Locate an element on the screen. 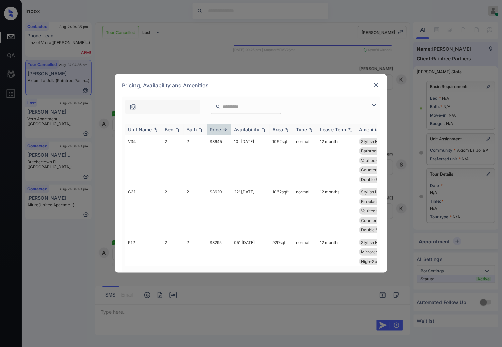  td: C31 is located at coordinates (144, 211).